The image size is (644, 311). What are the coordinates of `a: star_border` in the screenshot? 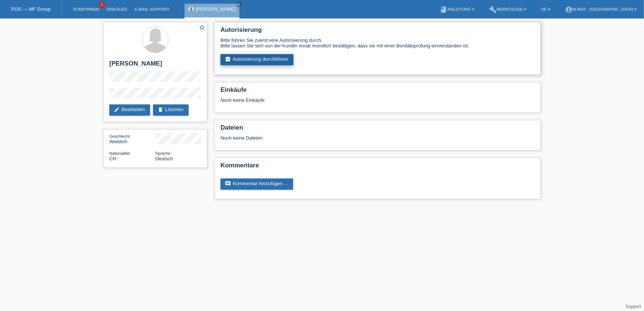 It's located at (202, 28).